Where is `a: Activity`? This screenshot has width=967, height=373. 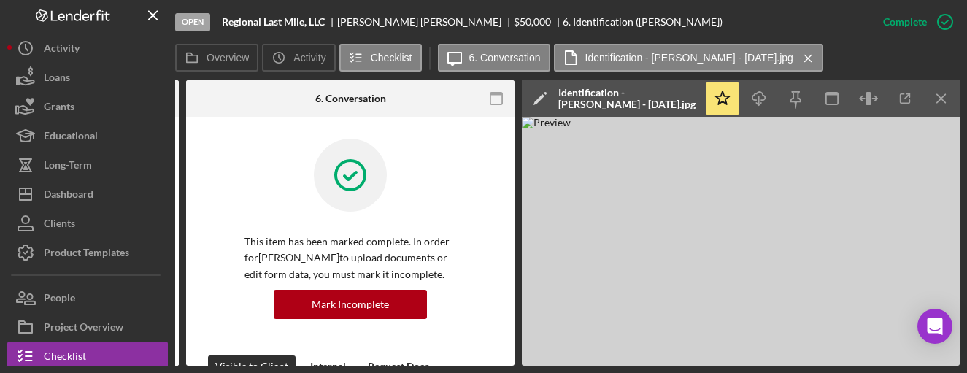
a: Activity is located at coordinates (88, 48).